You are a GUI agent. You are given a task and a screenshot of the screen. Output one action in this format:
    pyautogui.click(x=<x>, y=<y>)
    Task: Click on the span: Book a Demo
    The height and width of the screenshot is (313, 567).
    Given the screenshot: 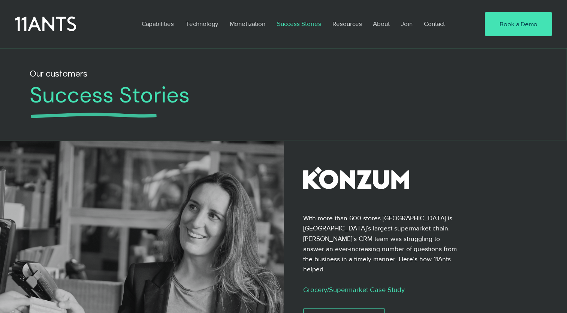 What is the action you would take?
    pyautogui.click(x=518, y=24)
    